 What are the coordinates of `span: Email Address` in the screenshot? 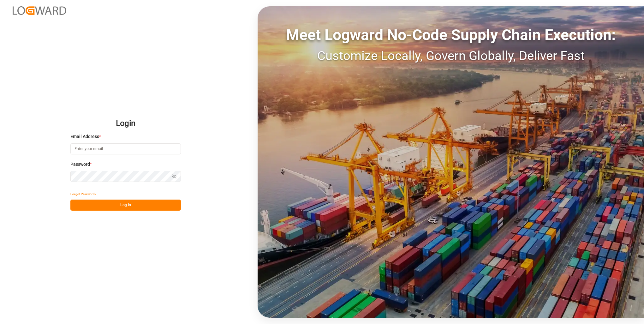 It's located at (85, 137).